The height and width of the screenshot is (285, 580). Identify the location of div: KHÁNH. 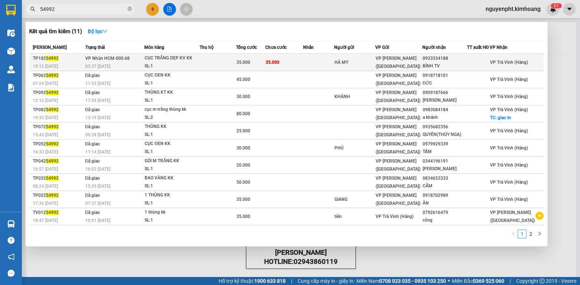
(354, 97).